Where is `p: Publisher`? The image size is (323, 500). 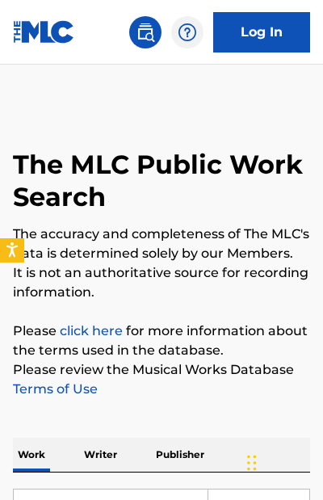
p: Publisher is located at coordinates (180, 455).